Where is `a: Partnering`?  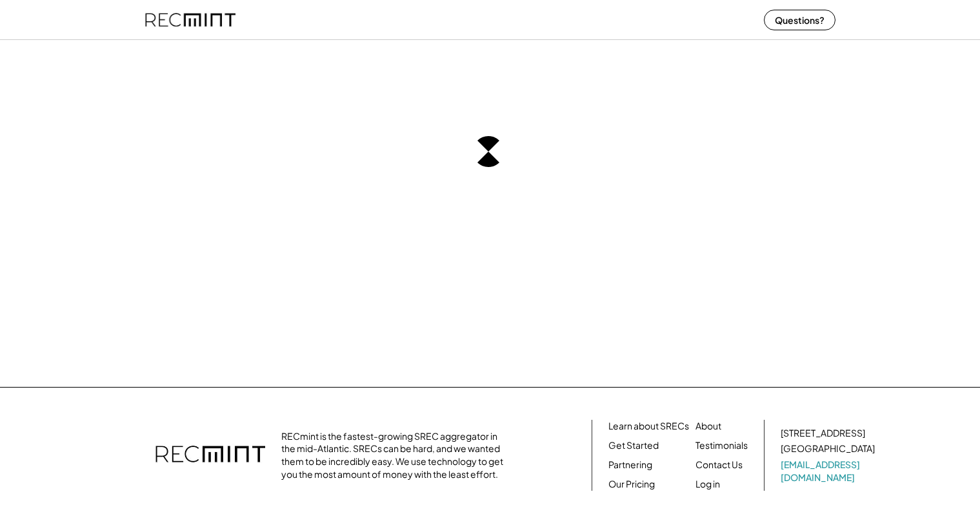 a: Partnering is located at coordinates (630, 465).